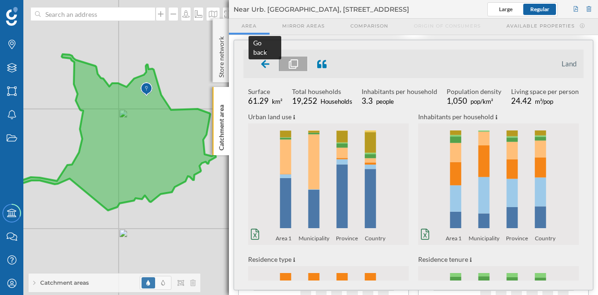  I want to click on span: Origin of consumers, so click(447, 26).